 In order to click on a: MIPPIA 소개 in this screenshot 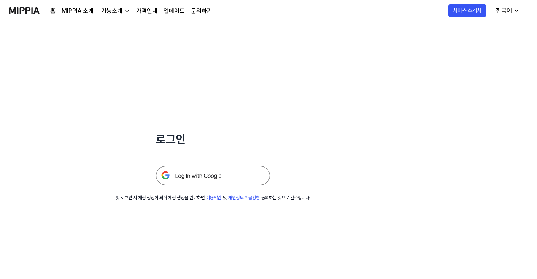, I will do `click(78, 11)`.